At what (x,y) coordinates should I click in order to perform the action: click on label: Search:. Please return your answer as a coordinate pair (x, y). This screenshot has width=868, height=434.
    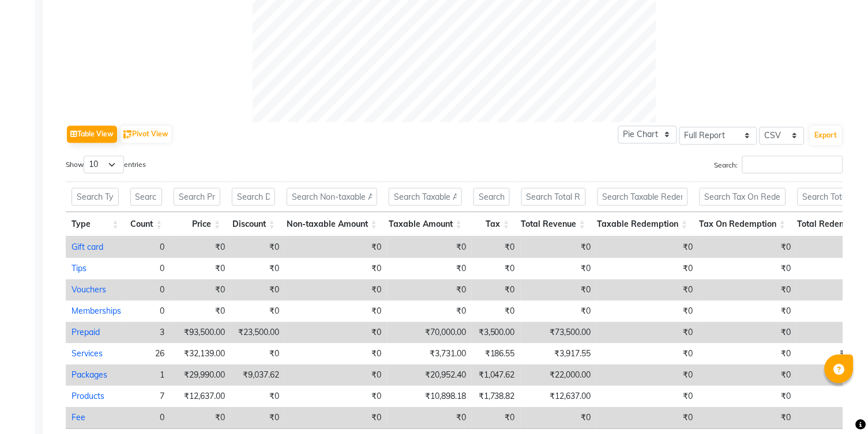
    Looking at the image, I should click on (779, 164).